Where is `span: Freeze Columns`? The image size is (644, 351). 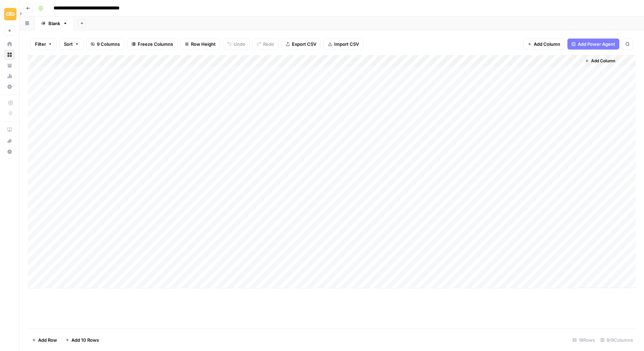 span: Freeze Columns is located at coordinates (155, 44).